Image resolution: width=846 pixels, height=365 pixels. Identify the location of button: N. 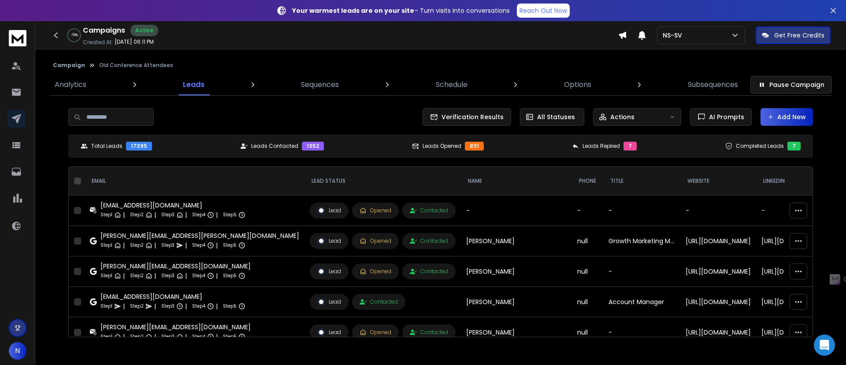
(18, 350).